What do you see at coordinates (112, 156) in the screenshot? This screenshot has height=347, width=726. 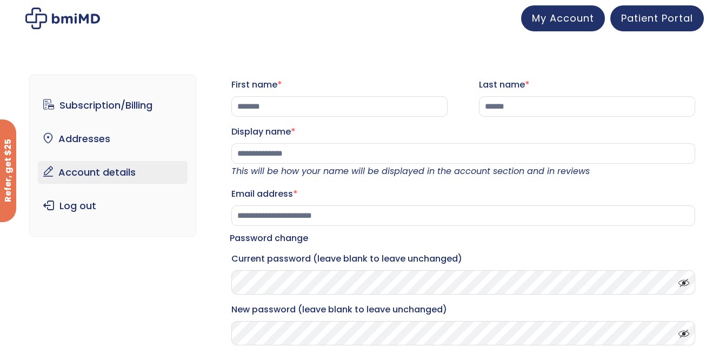 I see `nav: Account pages` at bounding box center [112, 156].